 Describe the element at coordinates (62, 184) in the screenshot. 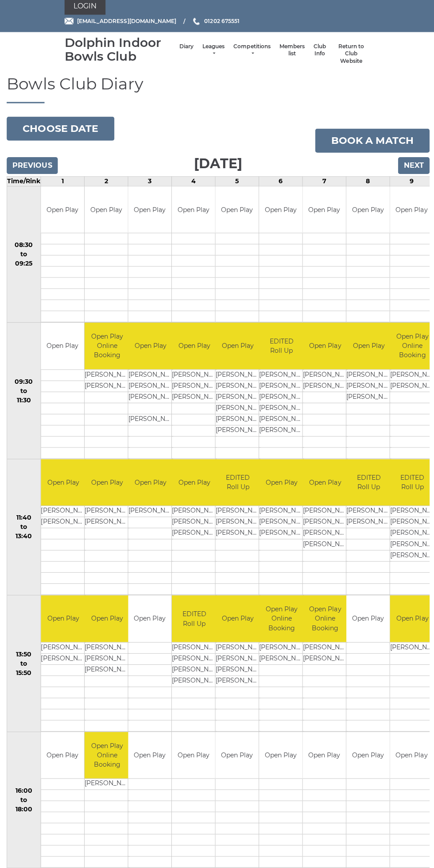

I see `td: 1` at that location.